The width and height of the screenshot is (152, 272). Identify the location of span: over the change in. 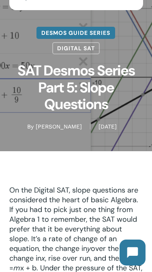
(64, 253).